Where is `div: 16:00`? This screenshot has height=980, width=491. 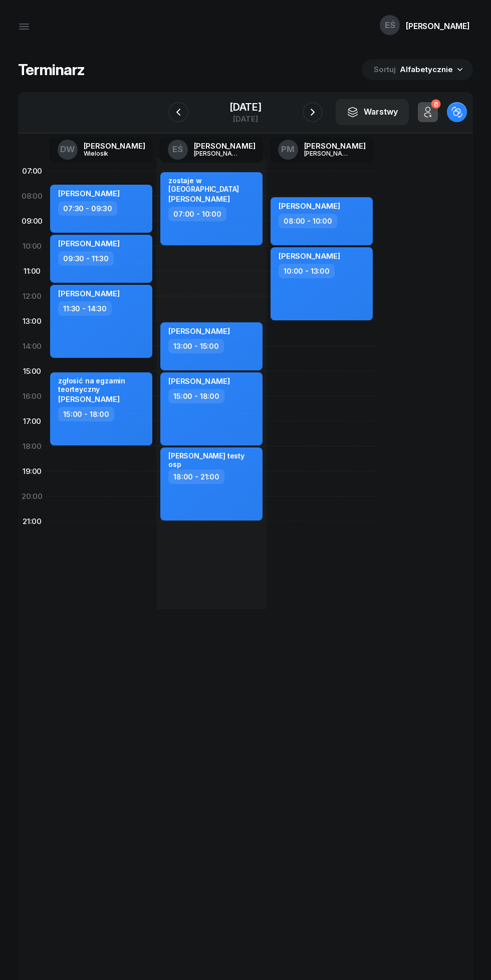
div: 16:00 is located at coordinates (32, 397).